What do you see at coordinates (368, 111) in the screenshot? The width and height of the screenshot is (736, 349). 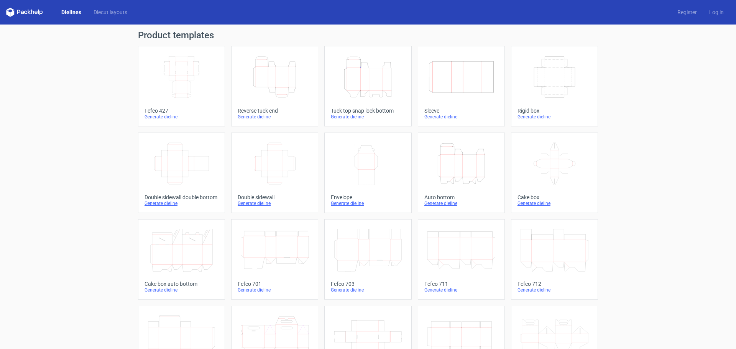 I see `div: Tuck top snap lock bottom` at bounding box center [368, 111].